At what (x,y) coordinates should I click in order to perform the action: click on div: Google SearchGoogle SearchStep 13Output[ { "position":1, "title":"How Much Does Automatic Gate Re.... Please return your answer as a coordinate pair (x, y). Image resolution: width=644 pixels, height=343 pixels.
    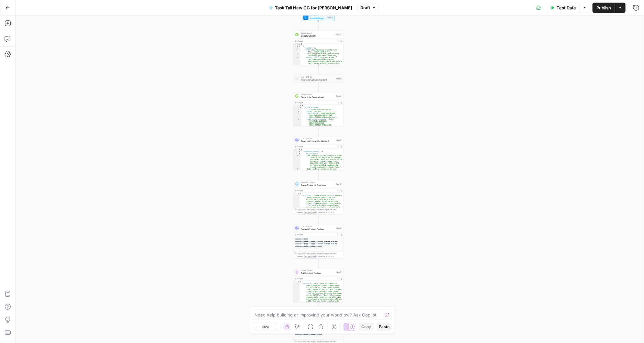
    Looking at the image, I should click on (318, 48).